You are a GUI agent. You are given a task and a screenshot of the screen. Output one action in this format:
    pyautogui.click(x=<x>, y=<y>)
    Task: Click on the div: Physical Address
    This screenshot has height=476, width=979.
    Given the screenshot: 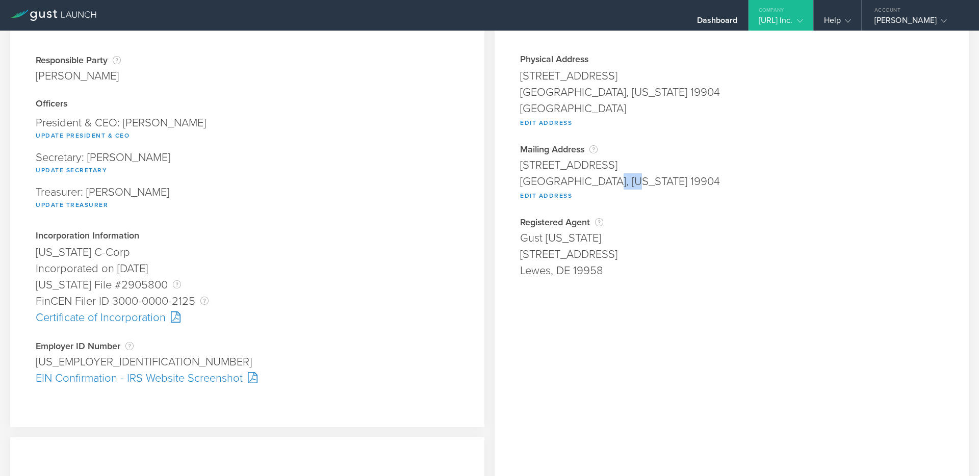 What is the action you would take?
    pyautogui.click(x=731, y=60)
    